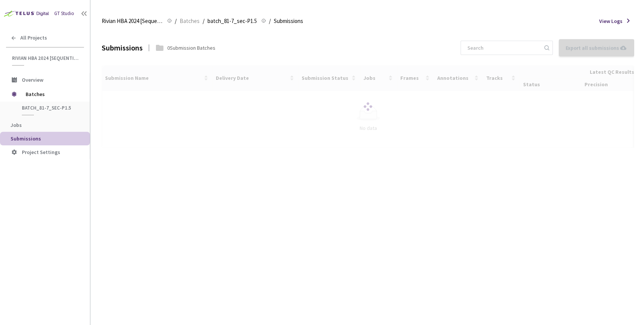  What do you see at coordinates (191, 48) in the screenshot?
I see `div: 0 Submission Batches` at bounding box center [191, 48].